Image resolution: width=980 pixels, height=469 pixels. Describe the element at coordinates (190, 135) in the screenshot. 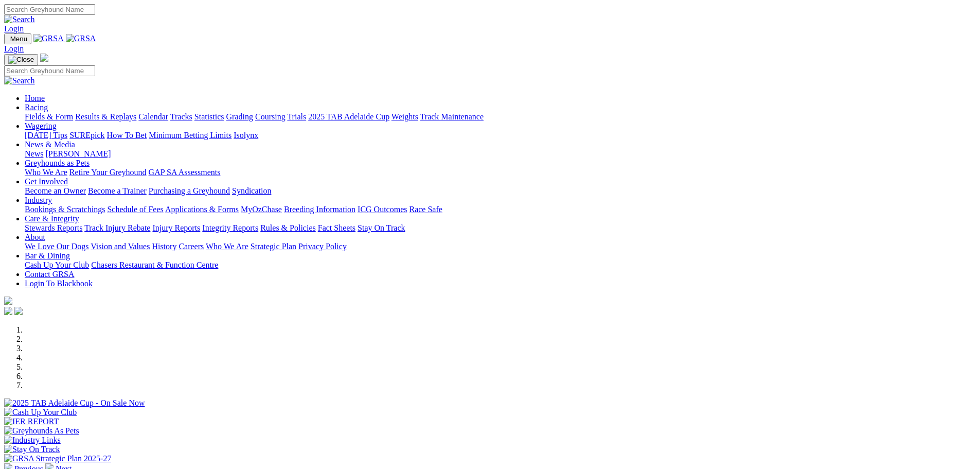

I see `a: Minimum Betting Limits` at that location.